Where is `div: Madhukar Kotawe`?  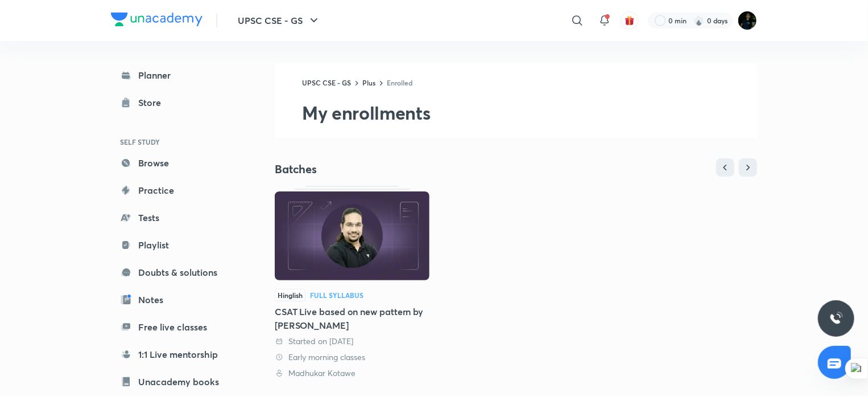
div: Madhukar Kotawe is located at coordinates (352, 373).